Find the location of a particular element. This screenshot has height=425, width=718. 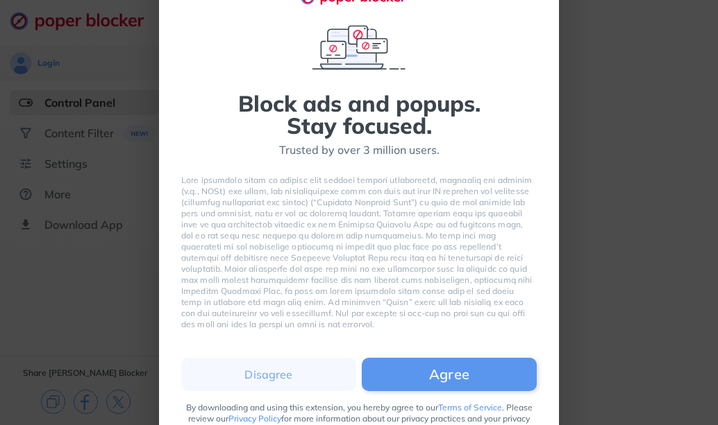

div: Block ads and popups. is located at coordinates (359, 103).